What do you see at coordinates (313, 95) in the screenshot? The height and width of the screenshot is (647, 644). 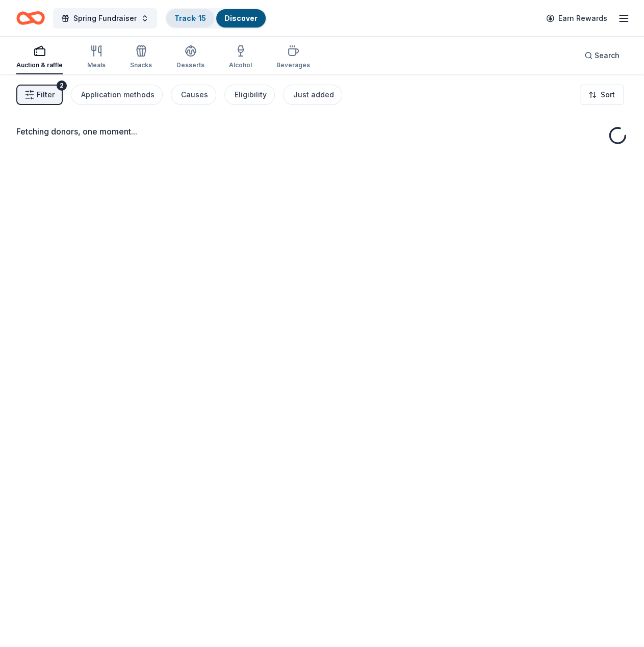 I see `div: Just added` at bounding box center [313, 95].